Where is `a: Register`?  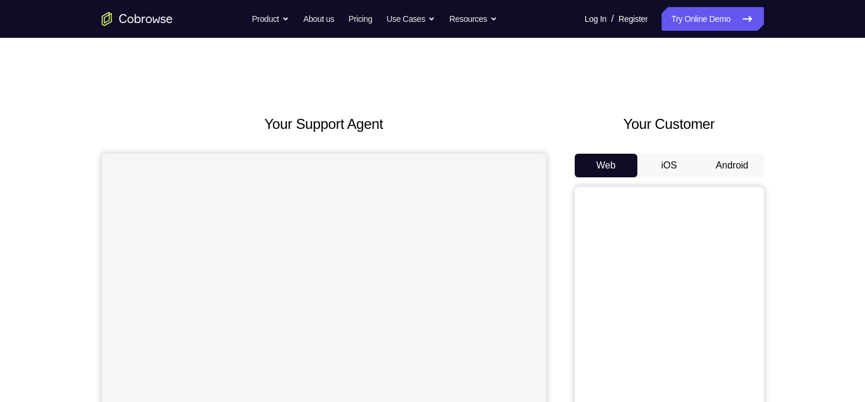
a: Register is located at coordinates (633, 19).